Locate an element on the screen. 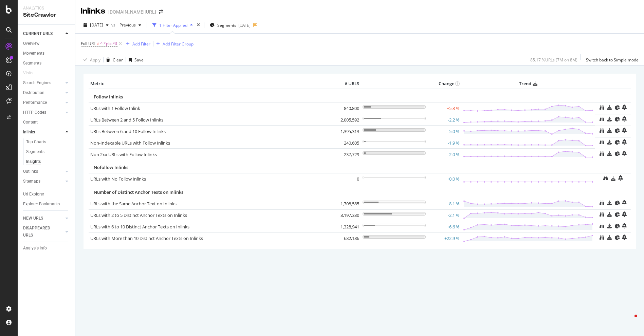 The width and height of the screenshot is (644, 336). td: 1,708,585 is located at coordinates (347, 204).